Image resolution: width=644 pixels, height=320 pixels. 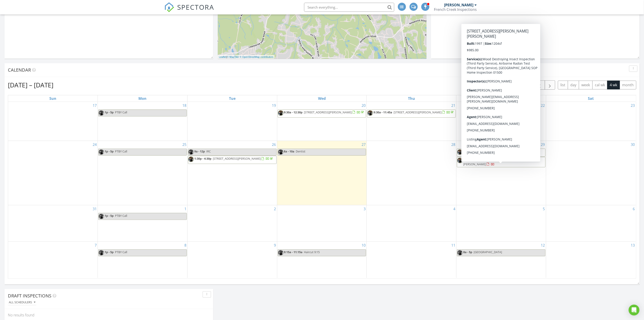 What do you see at coordinates (289, 151) in the screenshot?
I see `span: 8a - 10a` at bounding box center [289, 151].